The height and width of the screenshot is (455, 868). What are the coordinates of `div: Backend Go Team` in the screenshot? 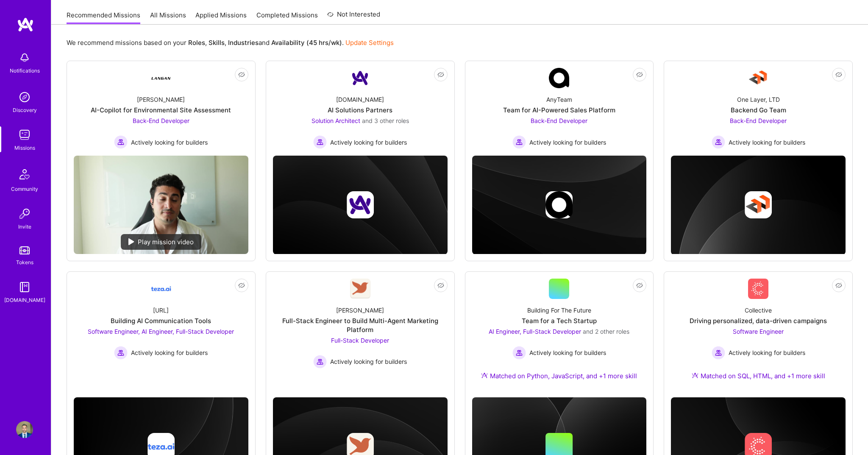 It's located at (759, 110).